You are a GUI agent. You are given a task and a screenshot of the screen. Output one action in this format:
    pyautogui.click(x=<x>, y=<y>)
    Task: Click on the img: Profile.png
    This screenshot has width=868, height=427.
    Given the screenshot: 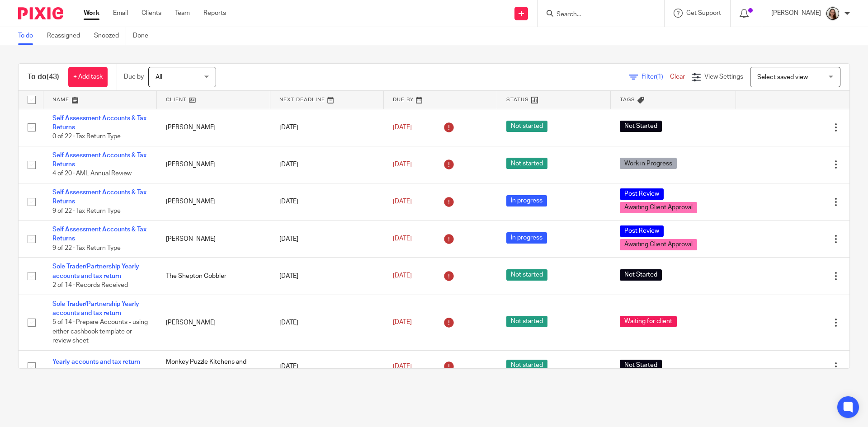 What is the action you would take?
    pyautogui.click(x=833, y=14)
    